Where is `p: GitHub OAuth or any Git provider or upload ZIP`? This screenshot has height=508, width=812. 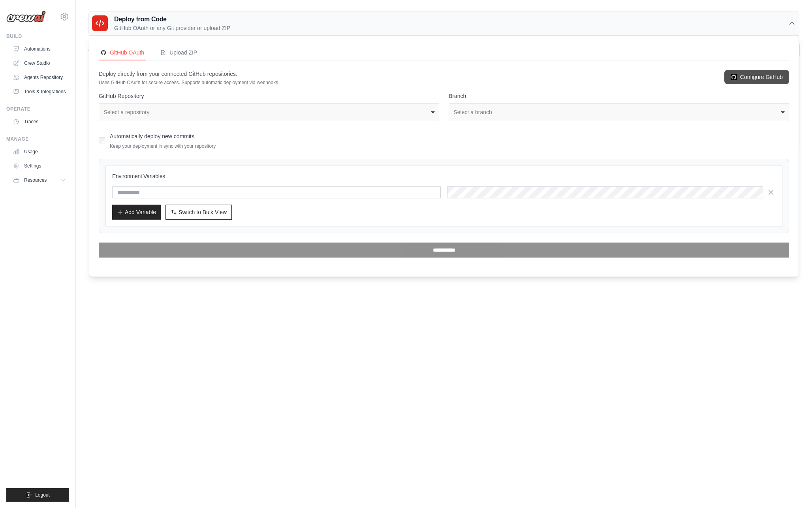 p: GitHub OAuth or any Git provider or upload ZIP is located at coordinates (172, 28).